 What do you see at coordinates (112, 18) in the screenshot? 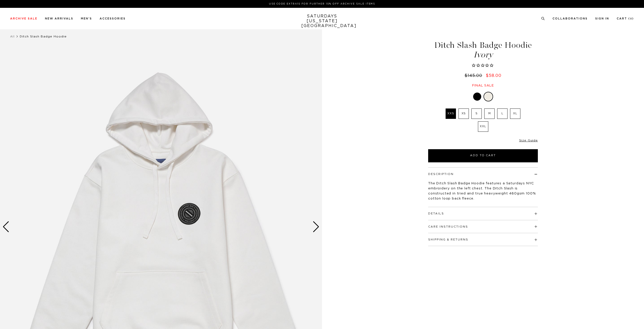
I see `a: Accessories` at bounding box center [112, 18].